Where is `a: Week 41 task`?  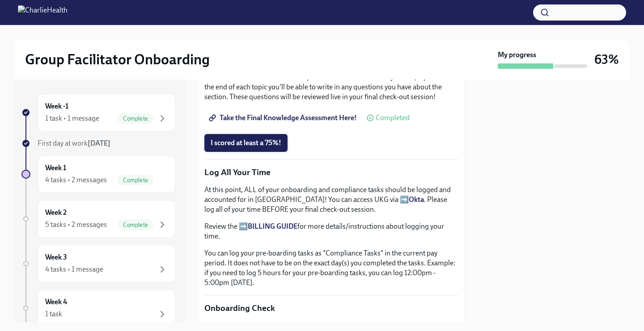
a: Week 41 task is located at coordinates (98, 308).